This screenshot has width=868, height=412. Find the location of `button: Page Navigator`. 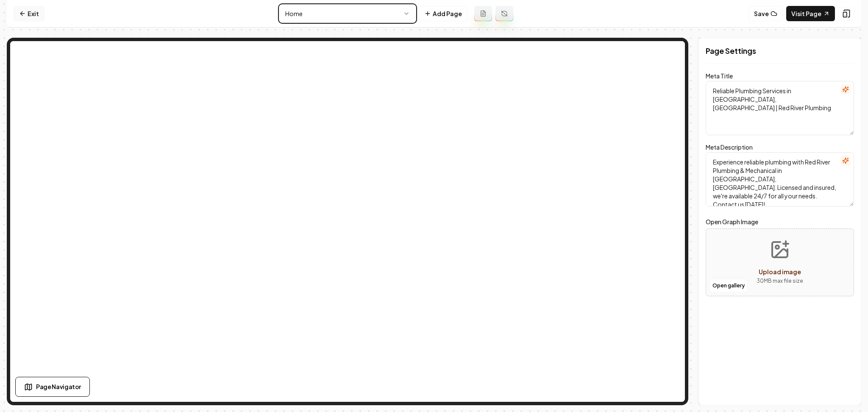

button: Page Navigator is located at coordinates (53, 387).